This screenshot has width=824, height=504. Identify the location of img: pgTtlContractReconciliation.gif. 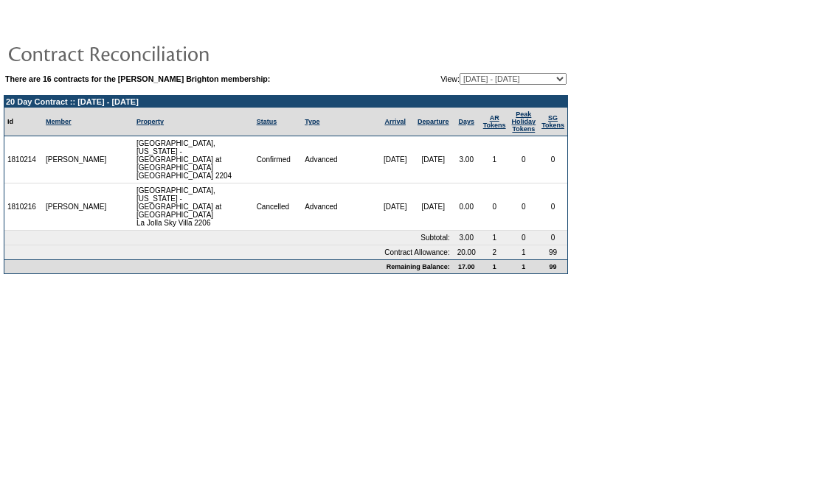
(154, 53).